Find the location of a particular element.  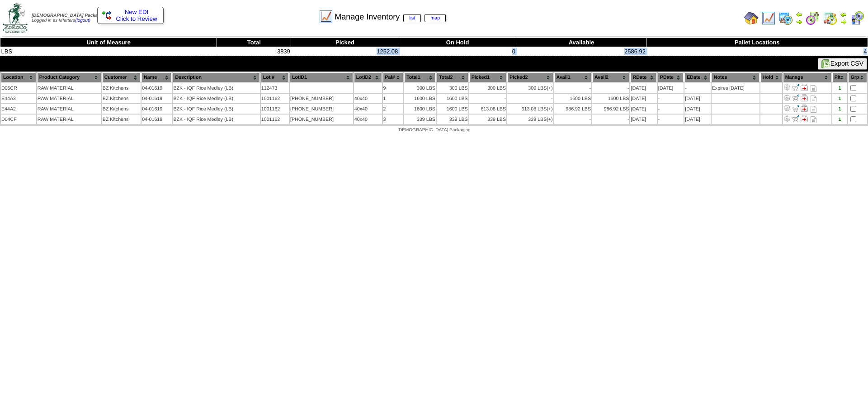

th: Grp is located at coordinates (858, 77).